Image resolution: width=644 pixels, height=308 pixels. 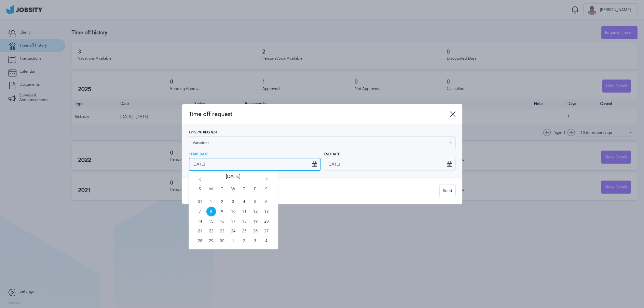 What do you see at coordinates (200, 201) in the screenshot?
I see `span: Sun Aug 31 2025` at bounding box center [200, 201].